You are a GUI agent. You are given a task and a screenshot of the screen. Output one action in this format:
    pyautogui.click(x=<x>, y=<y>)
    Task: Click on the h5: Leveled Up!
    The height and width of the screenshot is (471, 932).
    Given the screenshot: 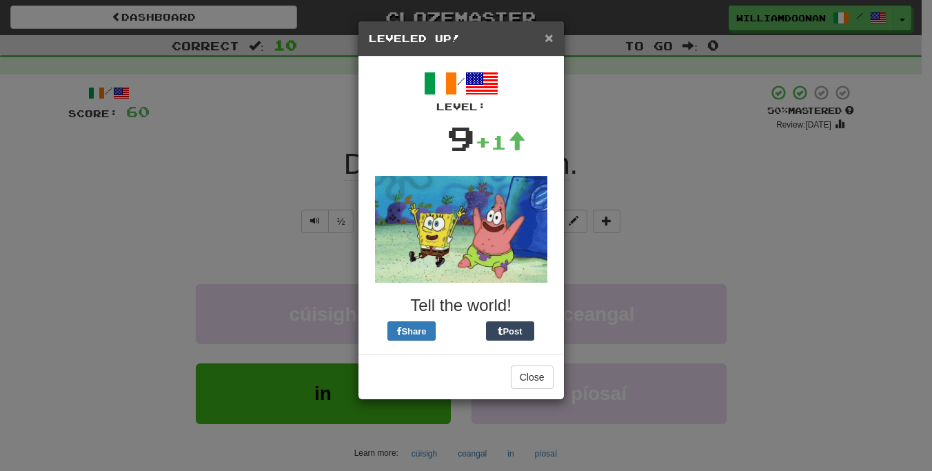 What is the action you would take?
    pyautogui.click(x=461, y=39)
    